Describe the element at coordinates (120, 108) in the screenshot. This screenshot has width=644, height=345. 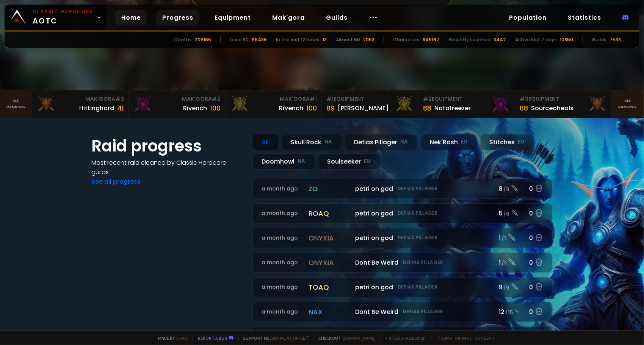
I see `div: 41` at that location.